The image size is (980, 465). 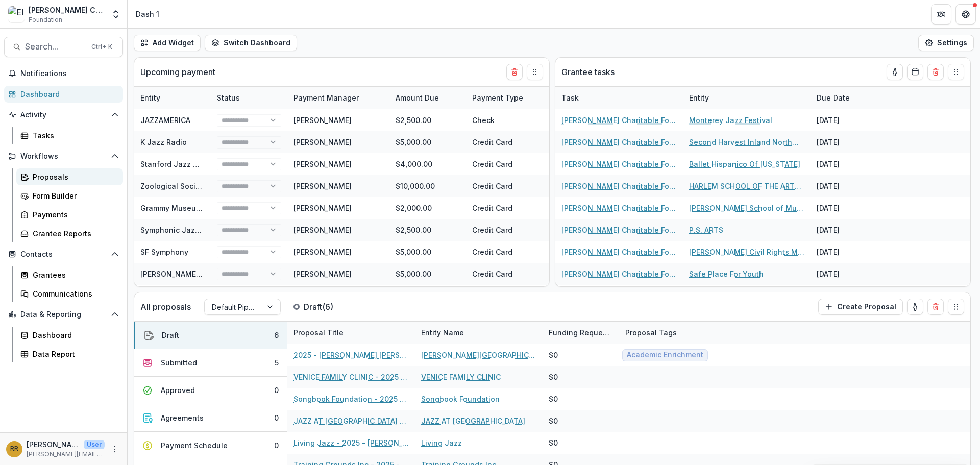 What do you see at coordinates (427, 97) in the screenshot?
I see `div: Amount Due` at bounding box center [427, 97].